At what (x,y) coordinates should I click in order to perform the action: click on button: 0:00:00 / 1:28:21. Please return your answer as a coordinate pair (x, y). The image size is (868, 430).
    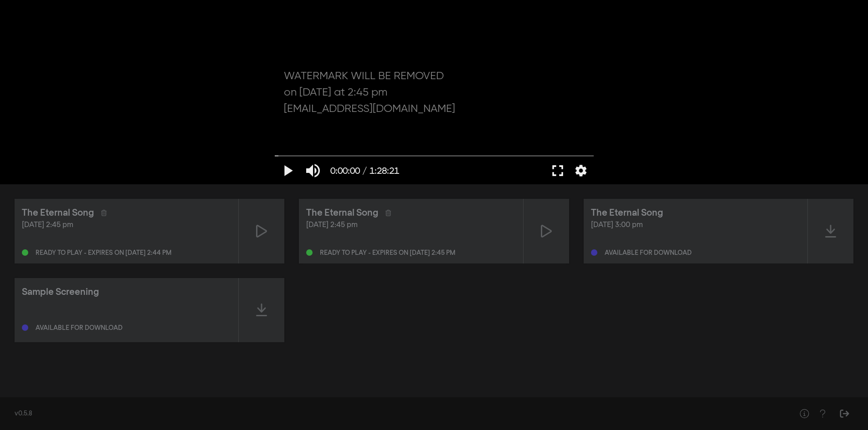
    Looking at the image, I should click on (365, 171).